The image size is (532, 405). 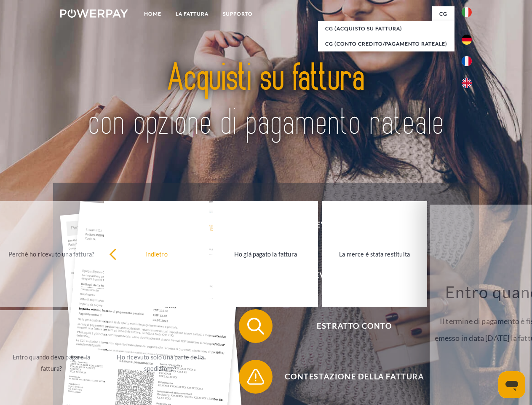 What do you see at coordinates (354, 326) in the screenshot?
I see `span: Estratto conto` at bounding box center [354, 326].